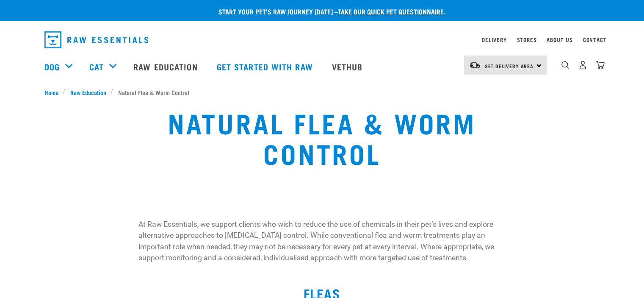  Describe the element at coordinates (495, 40) in the screenshot. I see `a: Delivery` at that location.